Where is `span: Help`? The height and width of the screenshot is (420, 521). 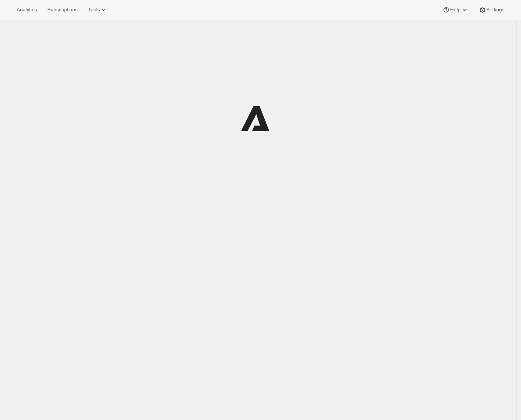
span: Help is located at coordinates (455, 10).